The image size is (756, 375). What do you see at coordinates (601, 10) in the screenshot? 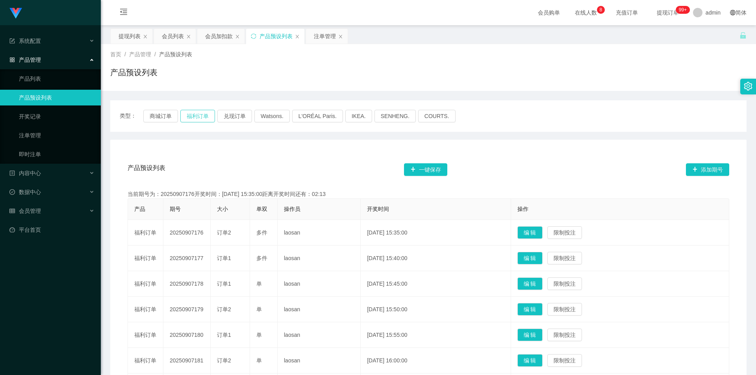
I see `p: 8` at bounding box center [601, 10].